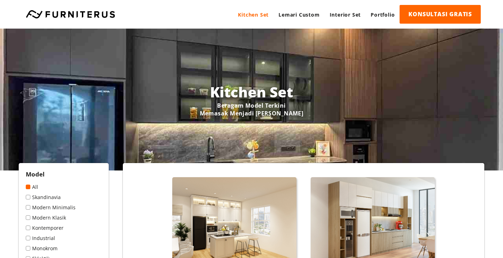  Describe the element at coordinates (64, 248) in the screenshot. I see `a: Monokrom` at that location.